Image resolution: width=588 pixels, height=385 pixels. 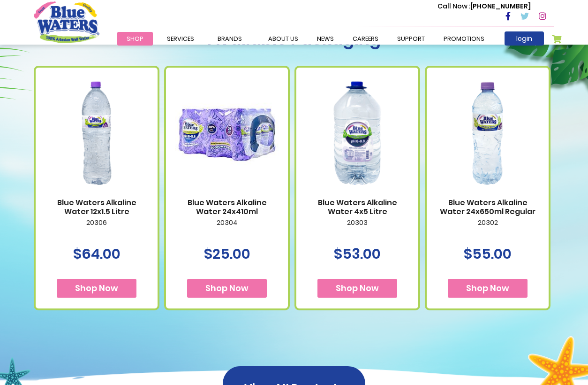 What do you see at coordinates (227, 254) in the screenshot?
I see `span: $25.00` at bounding box center [227, 254].